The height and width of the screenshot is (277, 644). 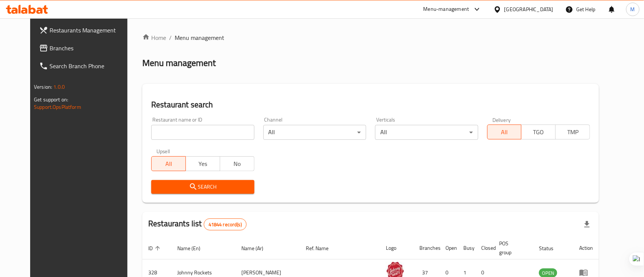 I want to click on span: M, so click(x=633, y=9).